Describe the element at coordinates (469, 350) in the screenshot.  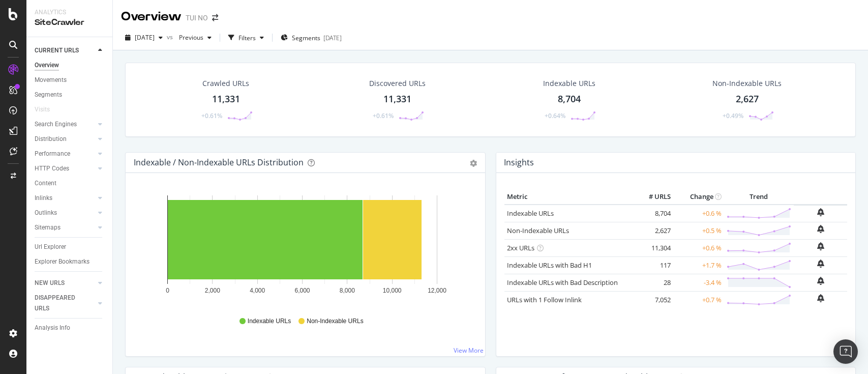
I see `a: View More` at that location.